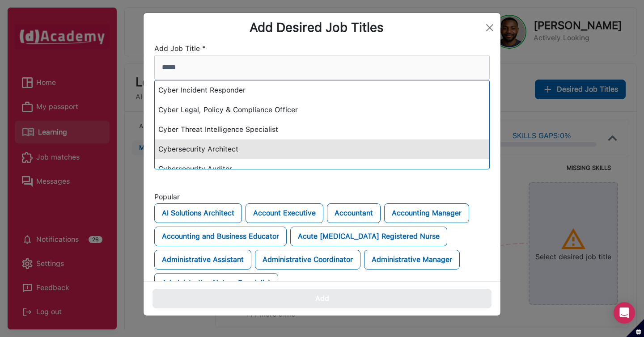  Describe the element at coordinates (203, 260) in the screenshot. I see `button: Administrative Assistant` at that location.